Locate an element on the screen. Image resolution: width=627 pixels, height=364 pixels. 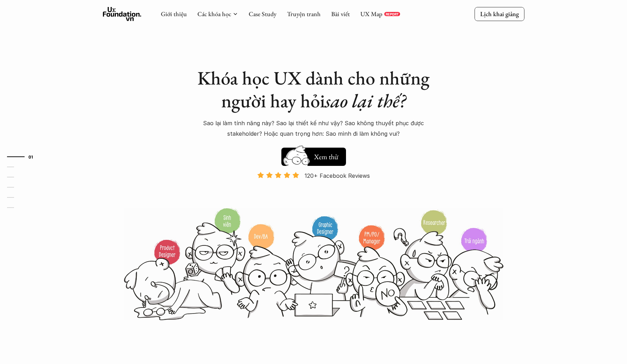
p: 120+ Facebook Reviews is located at coordinates (337, 175).